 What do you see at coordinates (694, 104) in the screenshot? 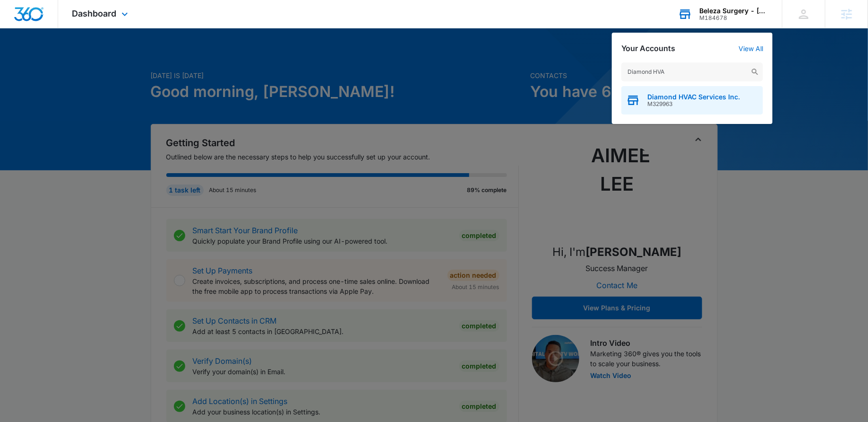
I see `span: M329963` at bounding box center [694, 104].